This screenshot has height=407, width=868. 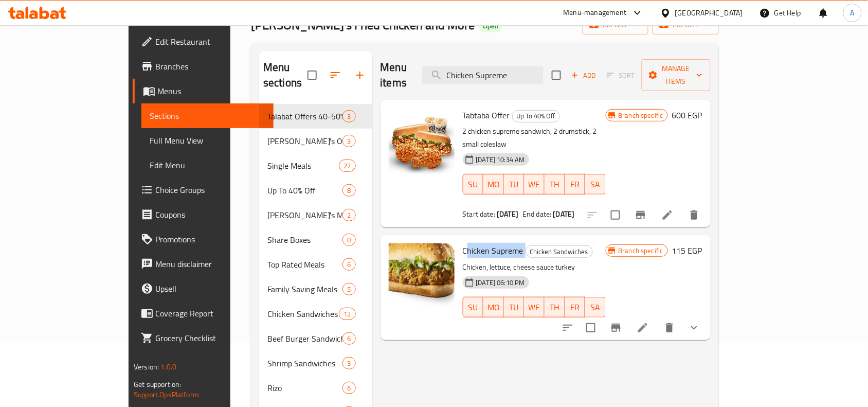 What do you see at coordinates (208, 165) in the screenshot?
I see `a: Edit Menu` at bounding box center [208, 165].